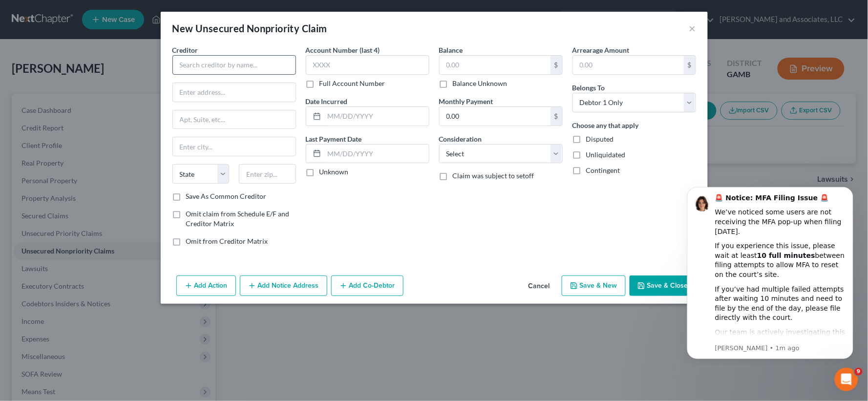 The width and height of the screenshot is (868, 401). What do you see at coordinates (606, 125) in the screenshot?
I see `label: Choose any that apply` at bounding box center [606, 125].